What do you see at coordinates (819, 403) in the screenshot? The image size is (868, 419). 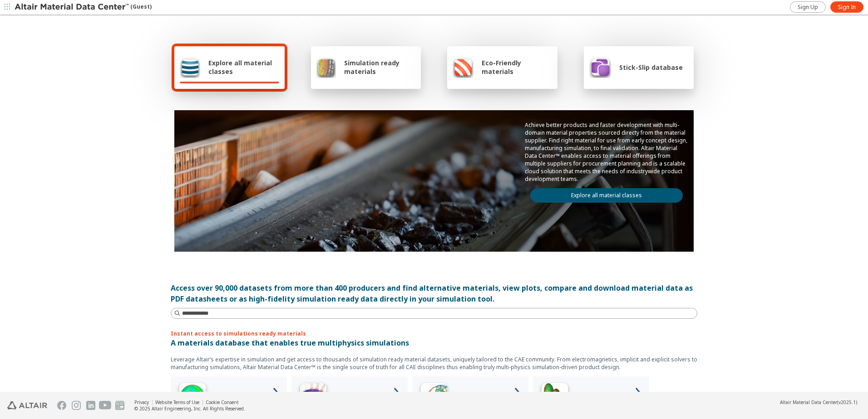 I see `div: (v2025.1)` at bounding box center [819, 403].